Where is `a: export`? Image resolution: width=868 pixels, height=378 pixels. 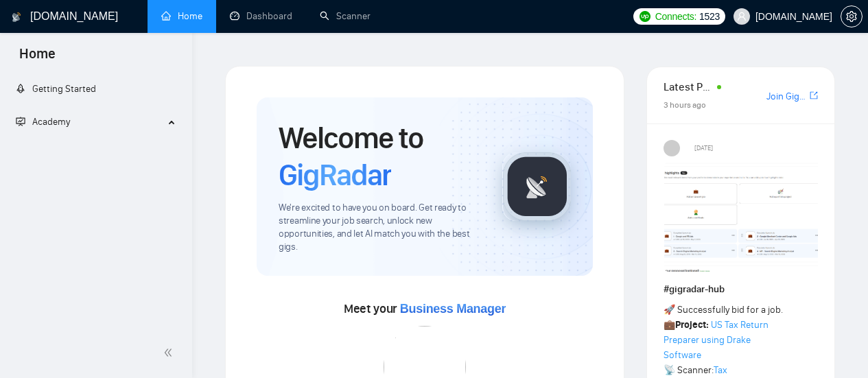
a: export is located at coordinates (814, 95).